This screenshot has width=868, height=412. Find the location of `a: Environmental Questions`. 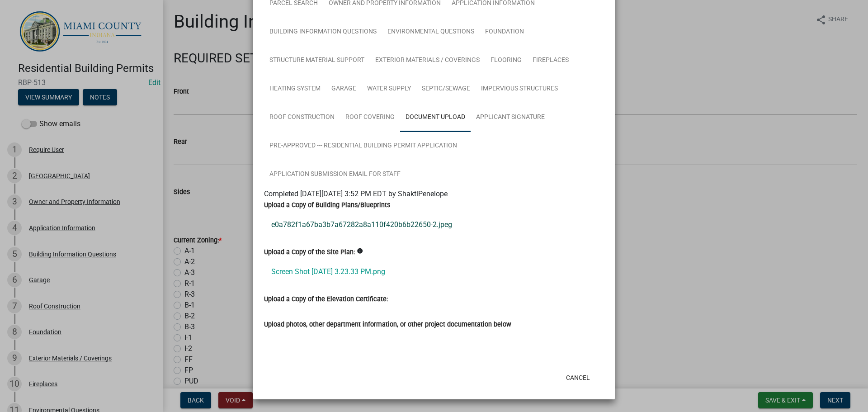

a: Environmental Questions is located at coordinates (431, 32).